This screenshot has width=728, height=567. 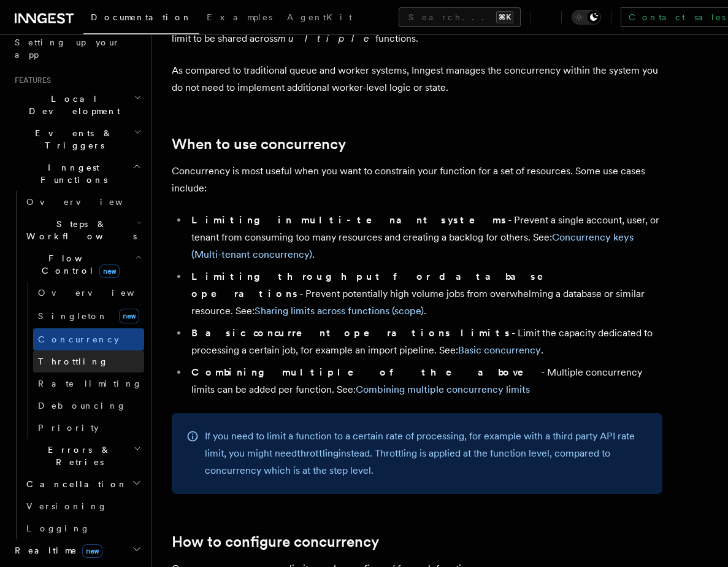 What do you see at coordinates (90, 384) in the screenshot?
I see `span: Rate limiting` at bounding box center [90, 384].